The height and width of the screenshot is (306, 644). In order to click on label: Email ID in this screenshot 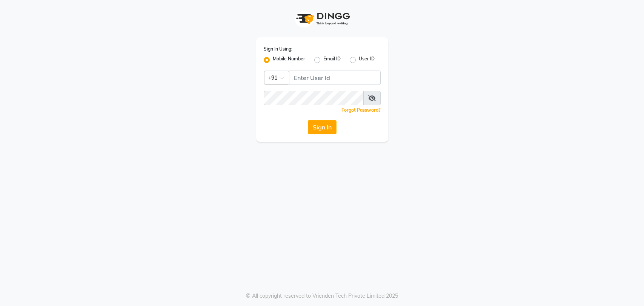, I will do `click(332, 60)`.